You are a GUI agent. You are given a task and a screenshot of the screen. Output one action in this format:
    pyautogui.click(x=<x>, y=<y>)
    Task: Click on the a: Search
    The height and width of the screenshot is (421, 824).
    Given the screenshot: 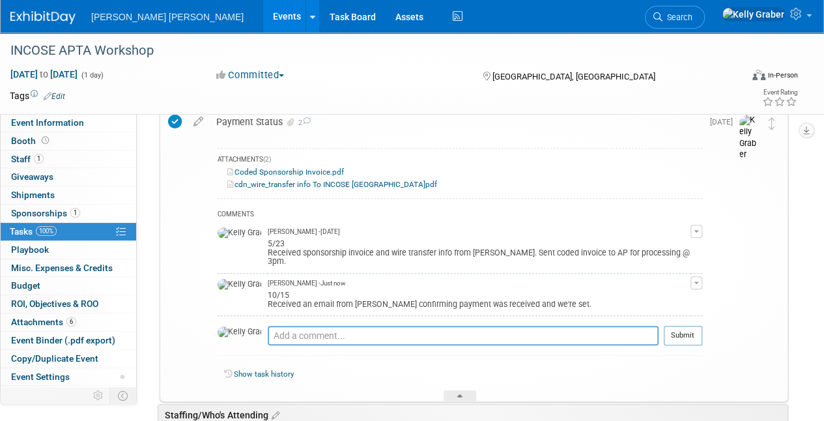 What is the action you would take?
    pyautogui.click(x=675, y=17)
    